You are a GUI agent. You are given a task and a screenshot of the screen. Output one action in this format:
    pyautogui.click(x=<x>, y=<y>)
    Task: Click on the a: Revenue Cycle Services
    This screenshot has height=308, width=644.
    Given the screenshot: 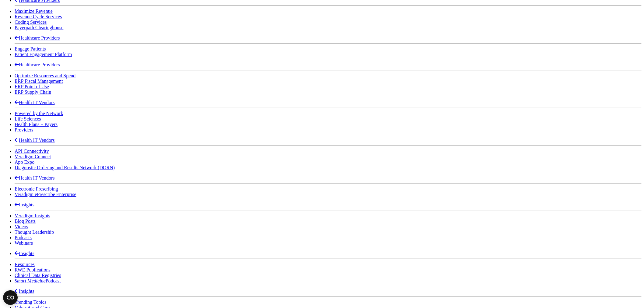 What is the action you would take?
    pyautogui.click(x=38, y=17)
    